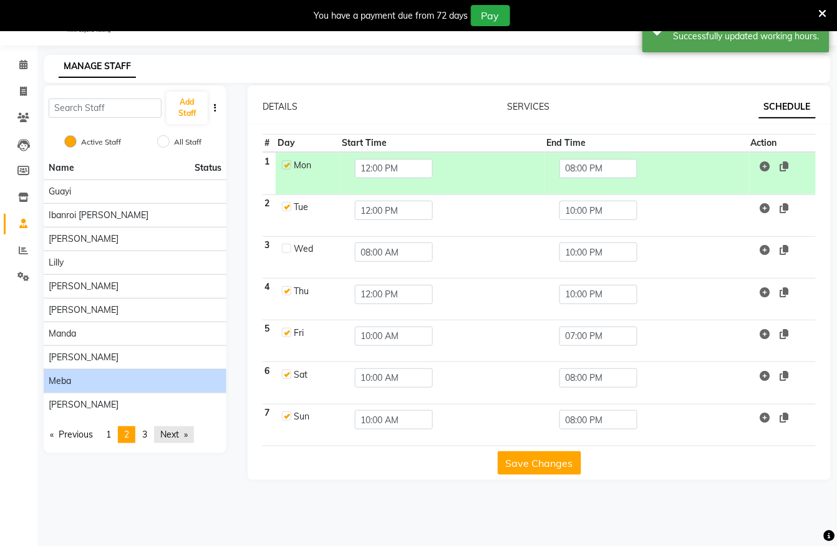  What do you see at coordinates (314, 249) in the screenshot?
I see `div: Wed` at bounding box center [314, 249].